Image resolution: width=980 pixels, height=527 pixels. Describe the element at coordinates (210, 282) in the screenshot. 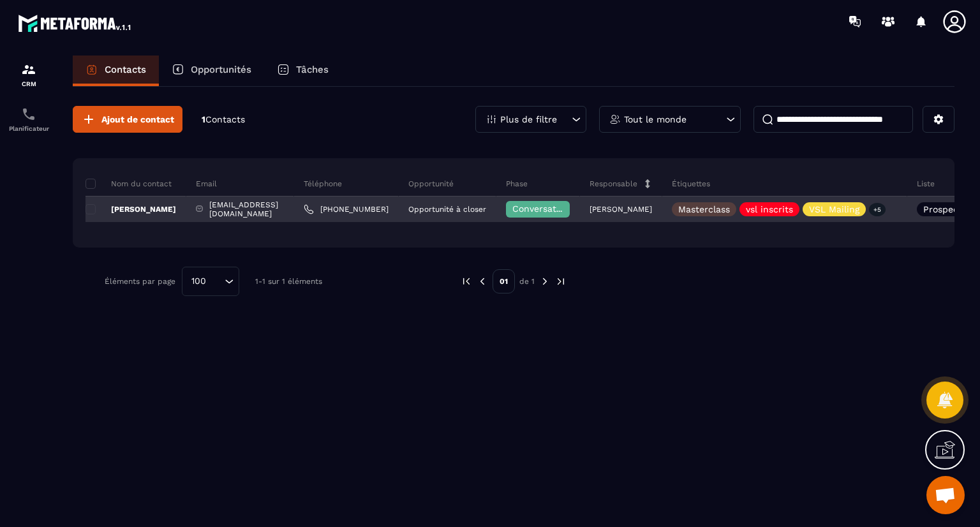

I see `div: Search for option` at that location.